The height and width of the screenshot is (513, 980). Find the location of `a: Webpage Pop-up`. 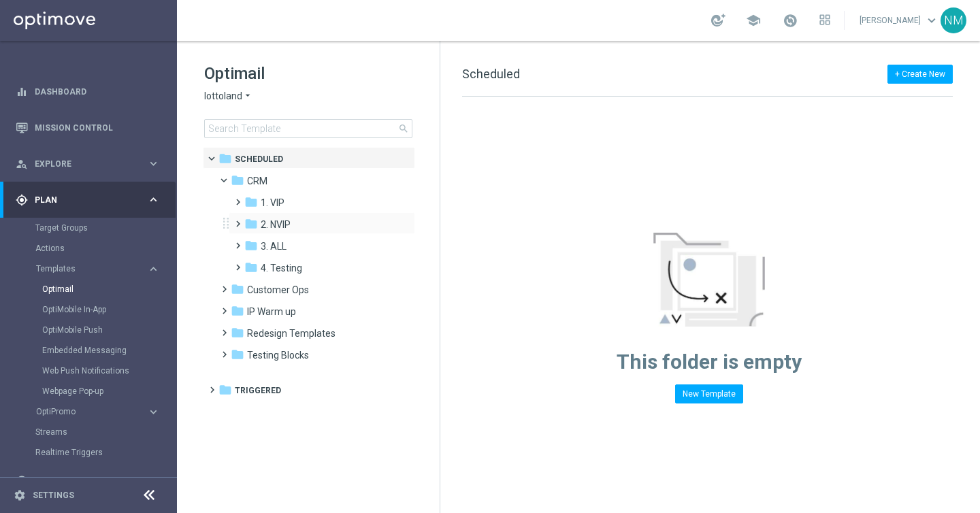

a: Webpage Pop-up is located at coordinates (92, 391).